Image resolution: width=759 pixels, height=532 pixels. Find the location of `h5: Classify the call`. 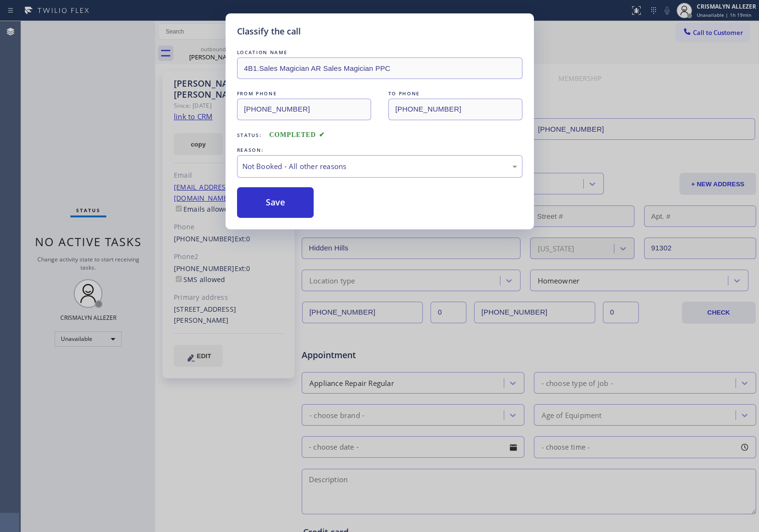

h5: Classify the call is located at coordinates (269, 31).